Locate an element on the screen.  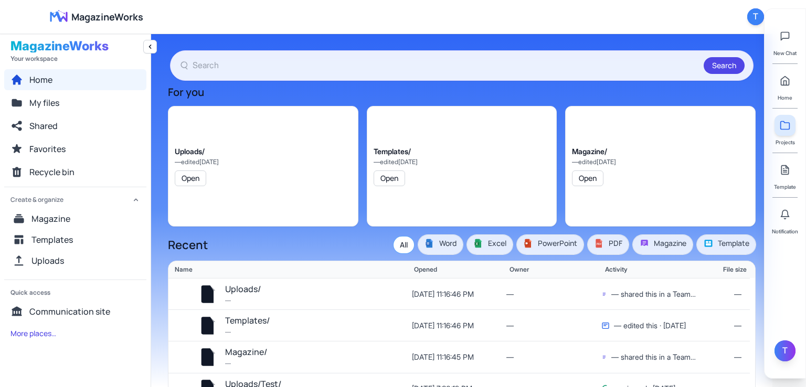
button: Communication site is located at coordinates (75, 312).